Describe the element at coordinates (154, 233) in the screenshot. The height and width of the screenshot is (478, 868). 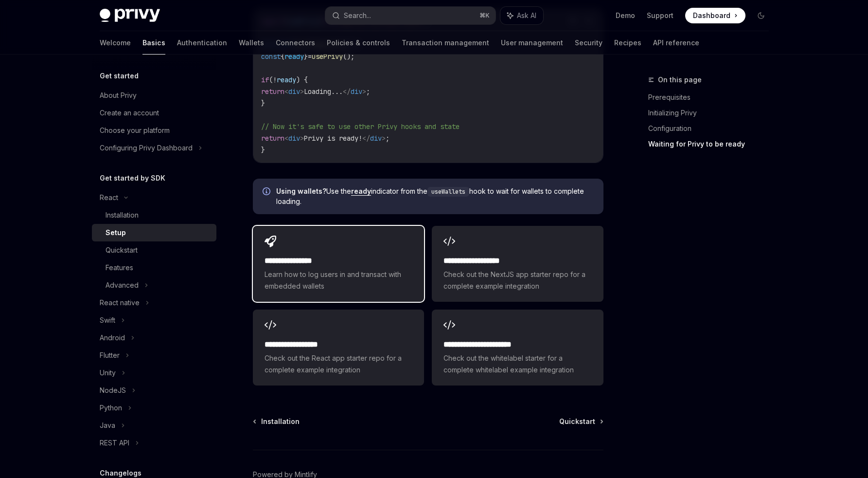
I see `a: Setup` at that location.